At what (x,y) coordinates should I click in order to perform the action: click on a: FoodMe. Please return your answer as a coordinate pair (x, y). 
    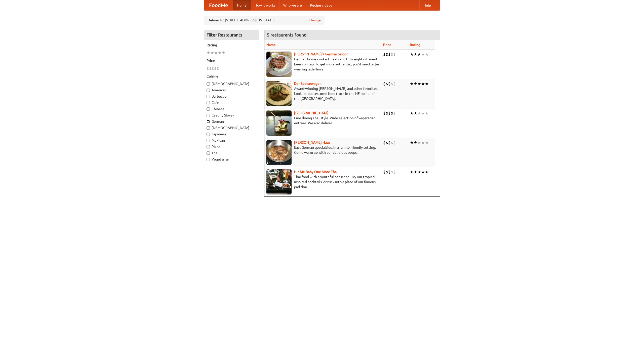
    Looking at the image, I should click on (218, 5).